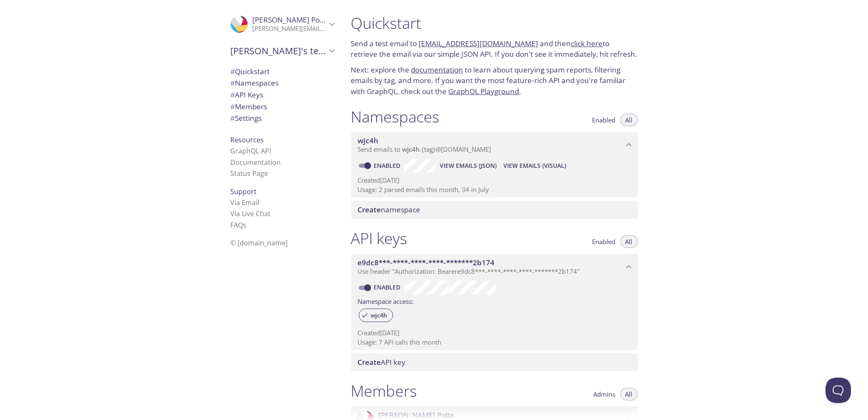  I want to click on span: API Keys, so click(247, 95).